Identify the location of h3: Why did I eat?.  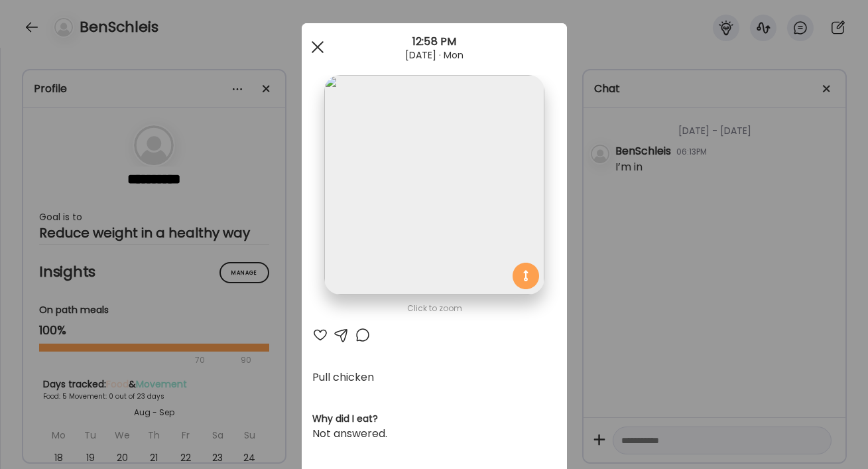
(435, 419).